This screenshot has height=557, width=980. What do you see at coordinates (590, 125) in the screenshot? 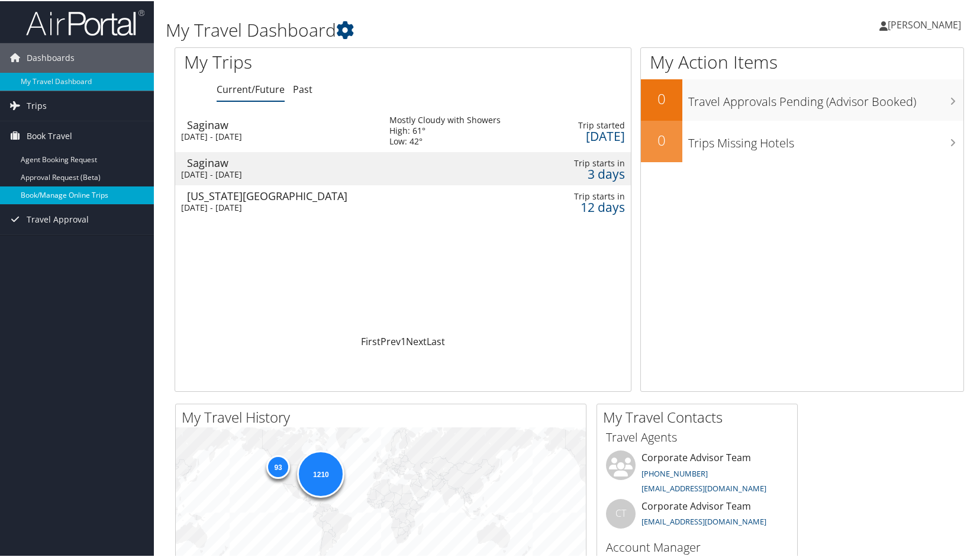
I see `div: Trip started` at bounding box center [590, 125].